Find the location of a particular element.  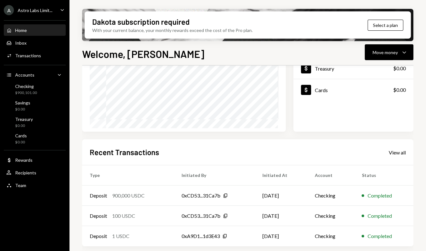

th: Type is located at coordinates (128, 175).